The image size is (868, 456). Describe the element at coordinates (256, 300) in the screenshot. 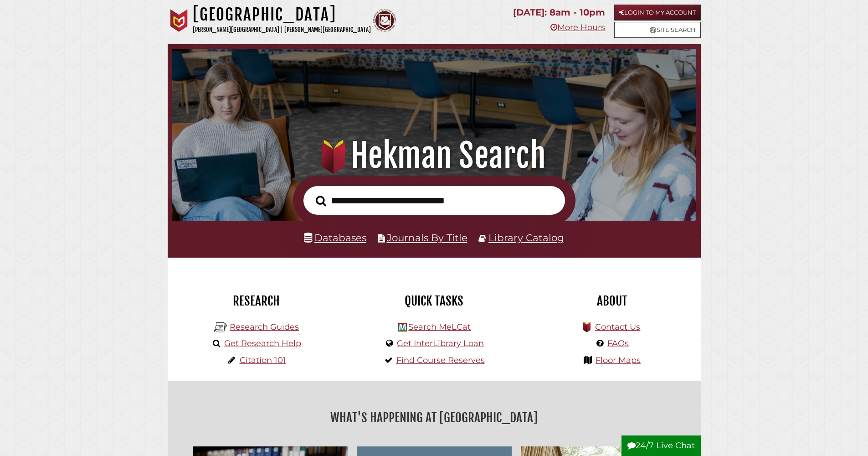

I see `h2: Research` at that location.